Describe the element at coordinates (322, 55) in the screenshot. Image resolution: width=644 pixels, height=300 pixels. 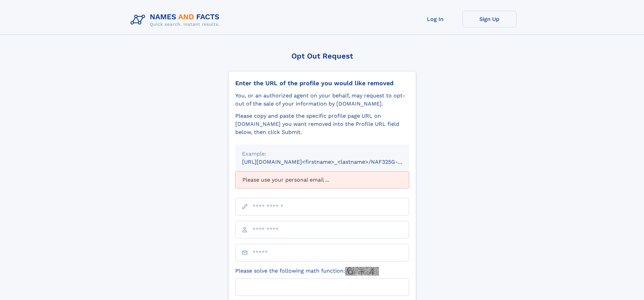
I see `div: Opt Out Request` at that location.